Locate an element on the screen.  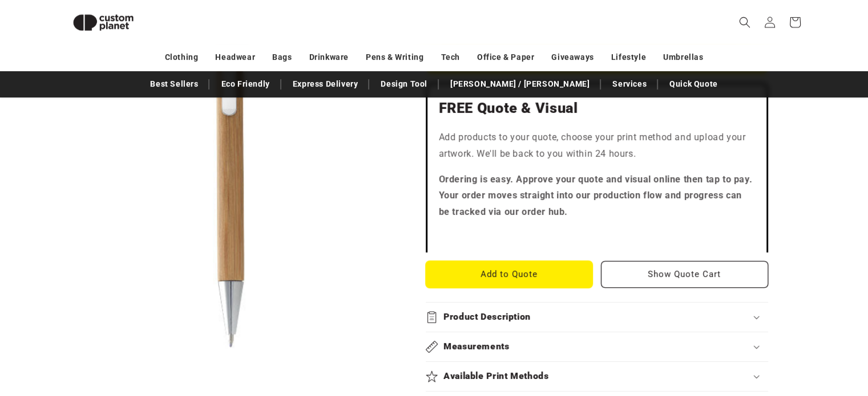
a: Giveaways is located at coordinates (572, 57).